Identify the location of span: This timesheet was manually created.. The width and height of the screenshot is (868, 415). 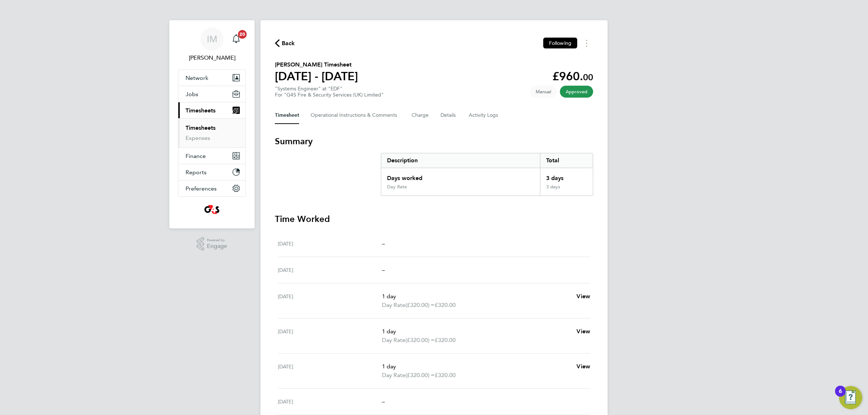
(543, 92).